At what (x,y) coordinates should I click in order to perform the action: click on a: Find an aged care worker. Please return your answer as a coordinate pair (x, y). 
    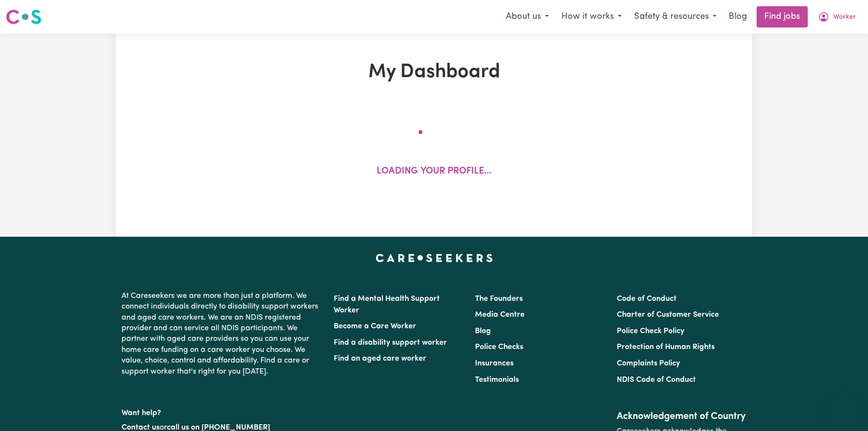
    Looking at the image, I should click on (380, 358).